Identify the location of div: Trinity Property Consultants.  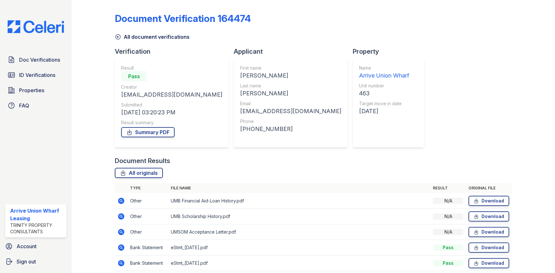
(37, 229).